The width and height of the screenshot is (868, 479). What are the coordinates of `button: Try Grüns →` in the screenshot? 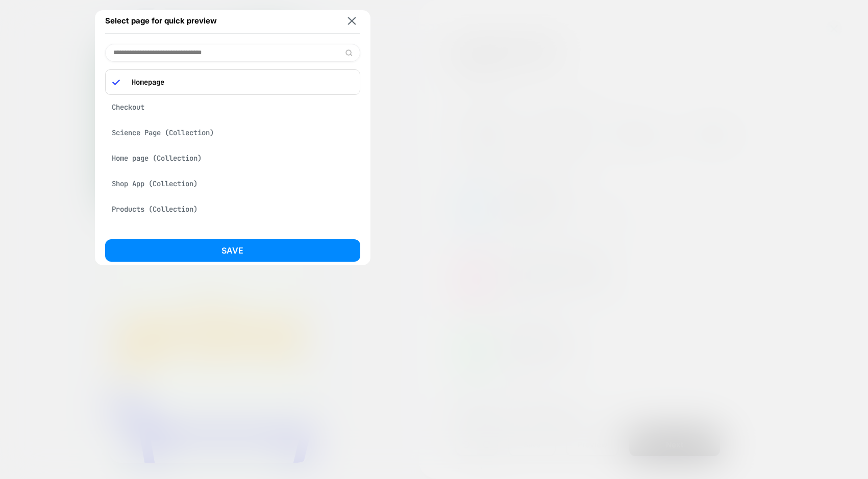 It's located at (165, 14).